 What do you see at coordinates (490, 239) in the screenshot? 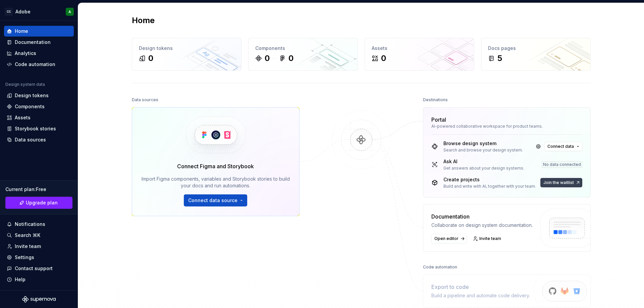
I see `span: Invite team` at bounding box center [490, 239].